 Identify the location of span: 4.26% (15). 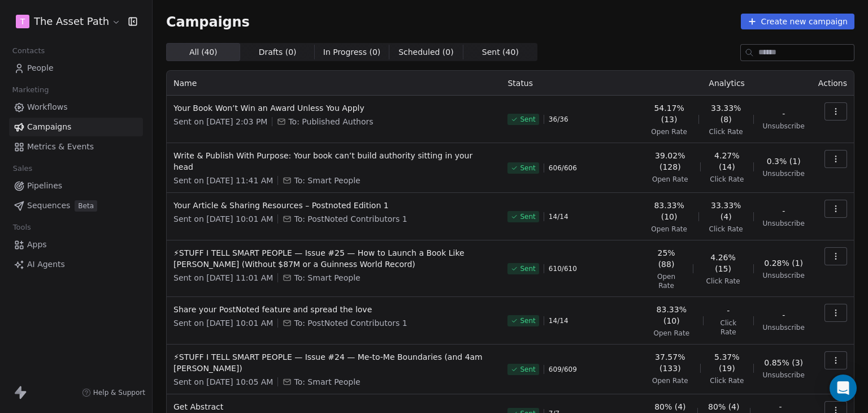
(723, 263).